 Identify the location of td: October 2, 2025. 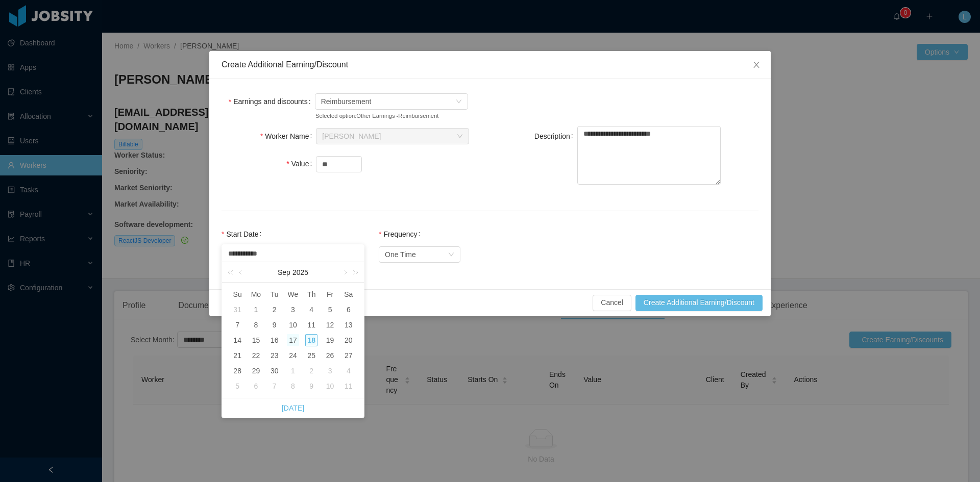
(312, 371).